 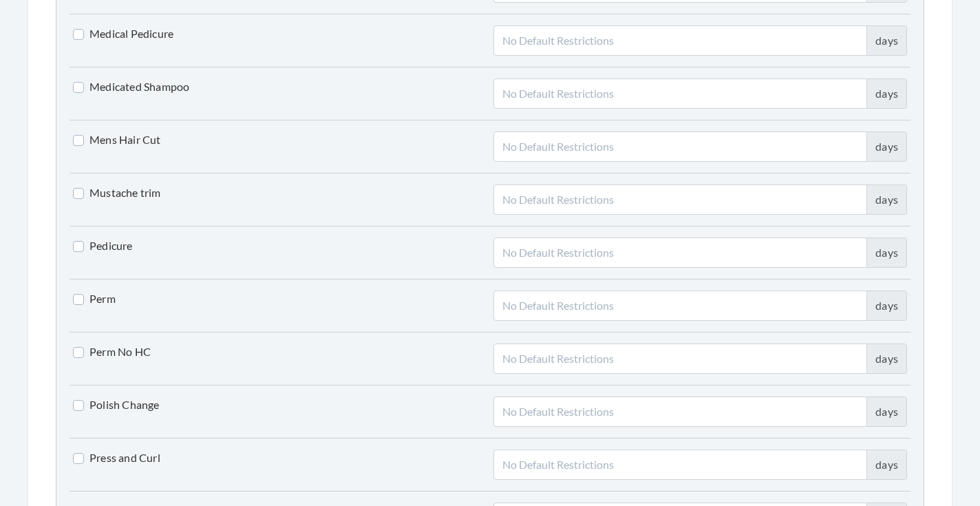 I want to click on label: Medicated Shampoo, so click(x=131, y=87).